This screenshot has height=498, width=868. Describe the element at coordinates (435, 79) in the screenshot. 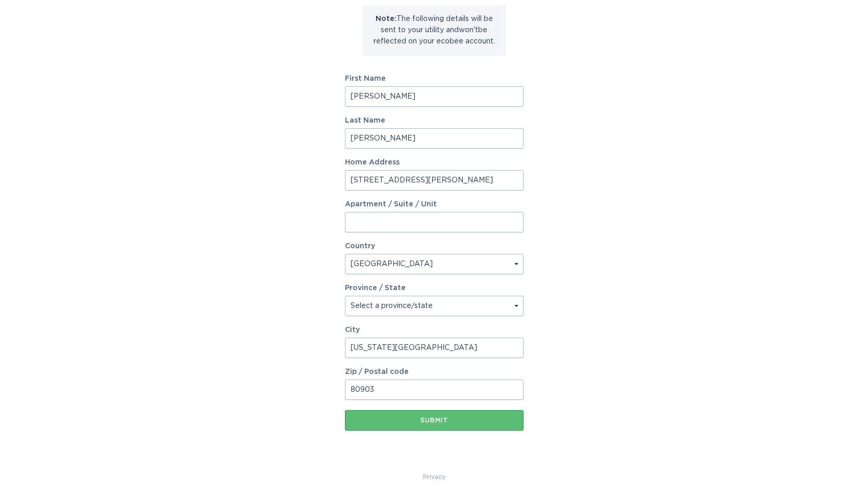

I see `label: First Name` at that location.